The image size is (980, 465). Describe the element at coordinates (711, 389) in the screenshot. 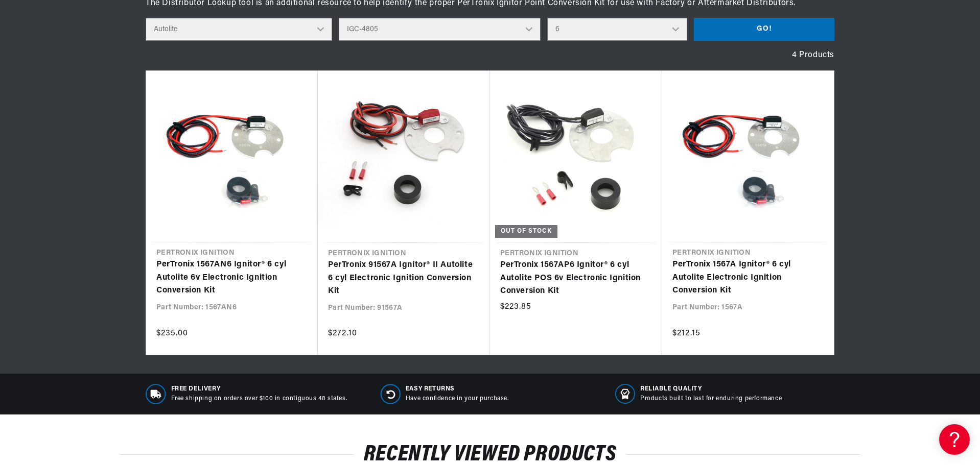

I see `span: RELIABLE QUALITY` at that location.